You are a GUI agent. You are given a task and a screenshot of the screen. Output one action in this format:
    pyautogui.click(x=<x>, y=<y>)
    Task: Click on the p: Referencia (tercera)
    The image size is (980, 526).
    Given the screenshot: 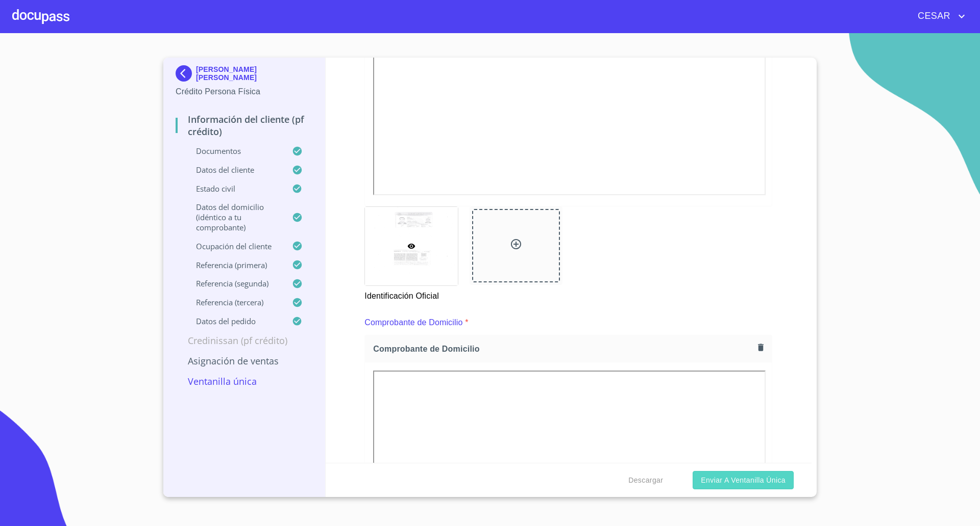 What is the action you would take?
    pyautogui.click(x=234, y=302)
    